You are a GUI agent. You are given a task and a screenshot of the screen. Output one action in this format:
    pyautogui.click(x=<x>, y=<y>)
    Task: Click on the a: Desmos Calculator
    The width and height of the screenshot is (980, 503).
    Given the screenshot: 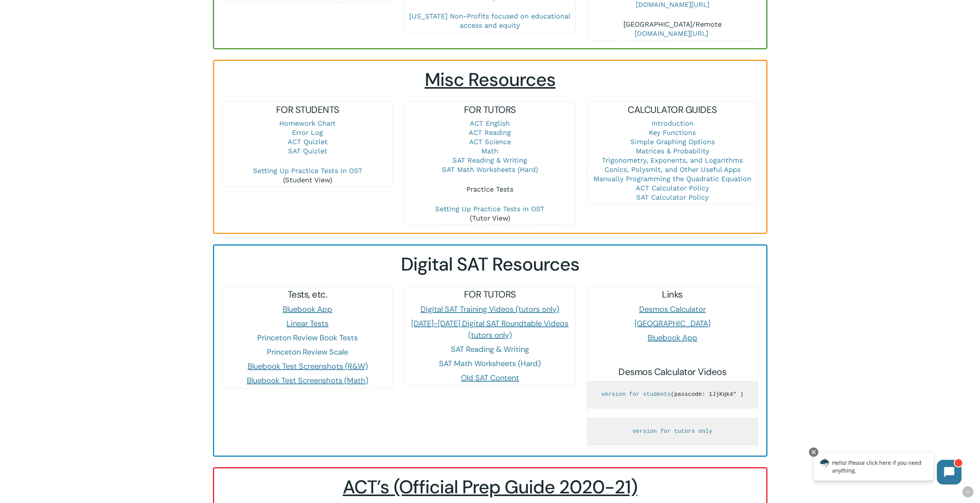 What is the action you would take?
    pyautogui.click(x=673, y=309)
    